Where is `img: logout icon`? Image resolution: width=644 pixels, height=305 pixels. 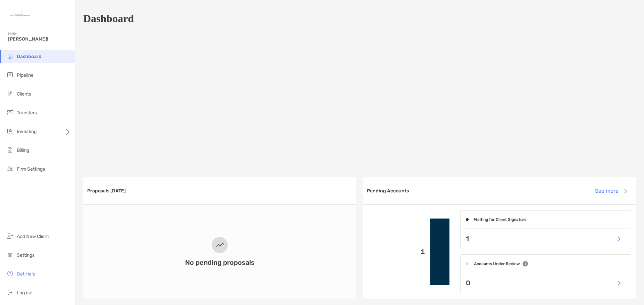
img: logout icon is located at coordinates (10, 292).